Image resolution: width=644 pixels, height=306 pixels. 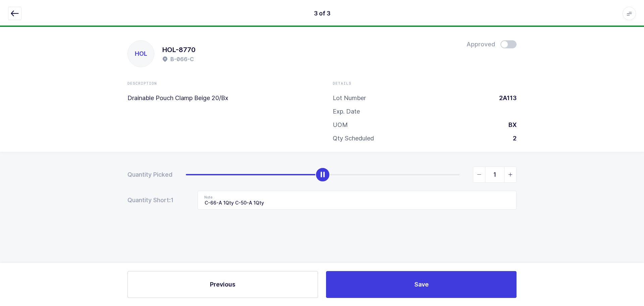 I want to click on h2: B-066-C, so click(x=182, y=59).